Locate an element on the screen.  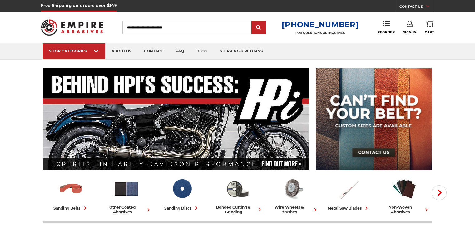
img: Sanding Discs is located at coordinates (182, 189).